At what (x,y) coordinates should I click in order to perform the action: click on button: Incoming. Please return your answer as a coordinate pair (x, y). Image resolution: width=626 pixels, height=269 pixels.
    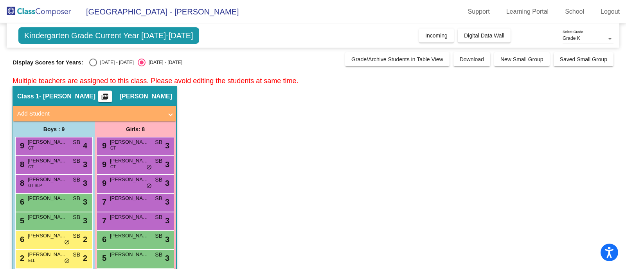
    Looking at the image, I should click on (436, 36).